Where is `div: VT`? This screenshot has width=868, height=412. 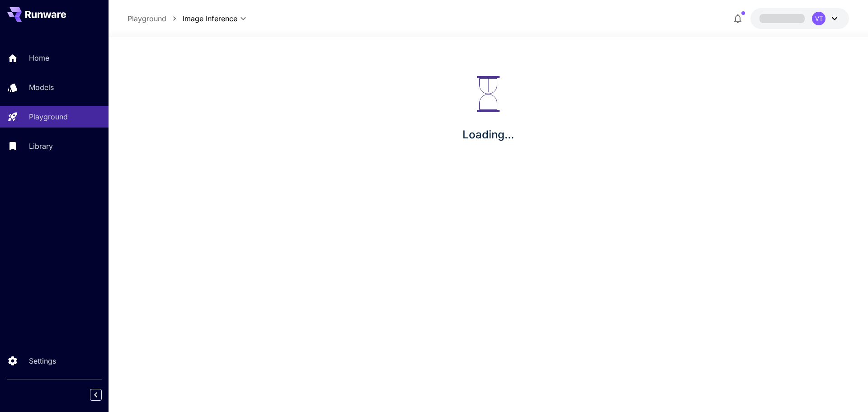 div: VT is located at coordinates (819, 18).